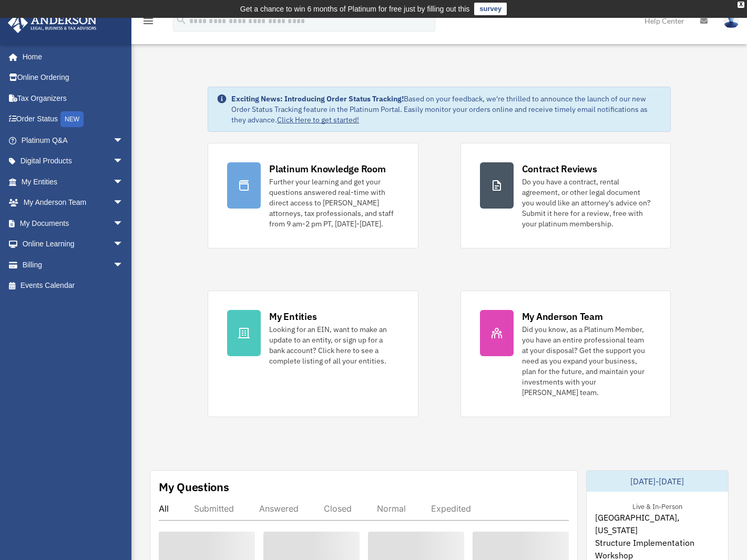  I want to click on a: Contract Reviews Do you have a contract, rental agreement, or other legal document you would like..., so click(565, 195).